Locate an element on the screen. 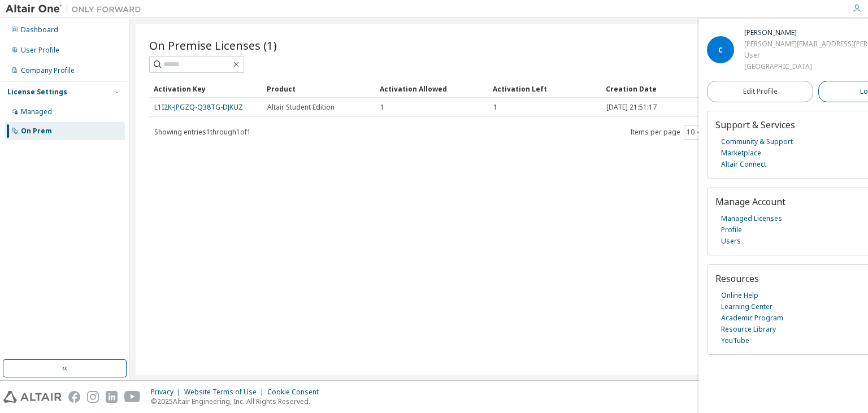 The image size is (868, 413). div: Cookie Consent is located at coordinates (296, 393).